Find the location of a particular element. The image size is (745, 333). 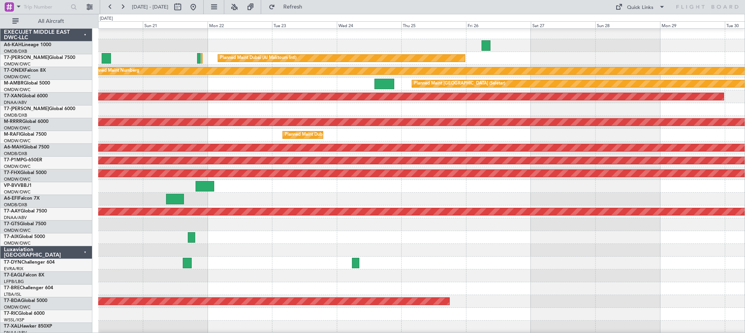

a: WSSL/XSP is located at coordinates (14, 320).